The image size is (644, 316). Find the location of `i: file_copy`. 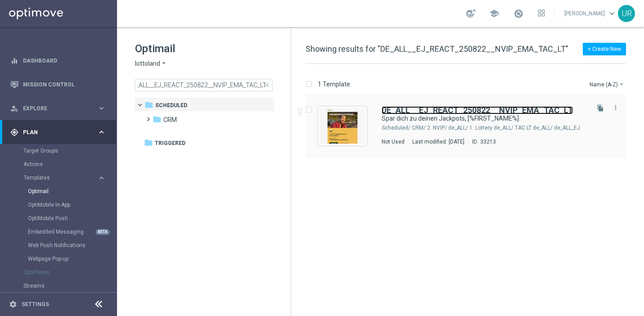

i: file_copy is located at coordinates (600, 108).